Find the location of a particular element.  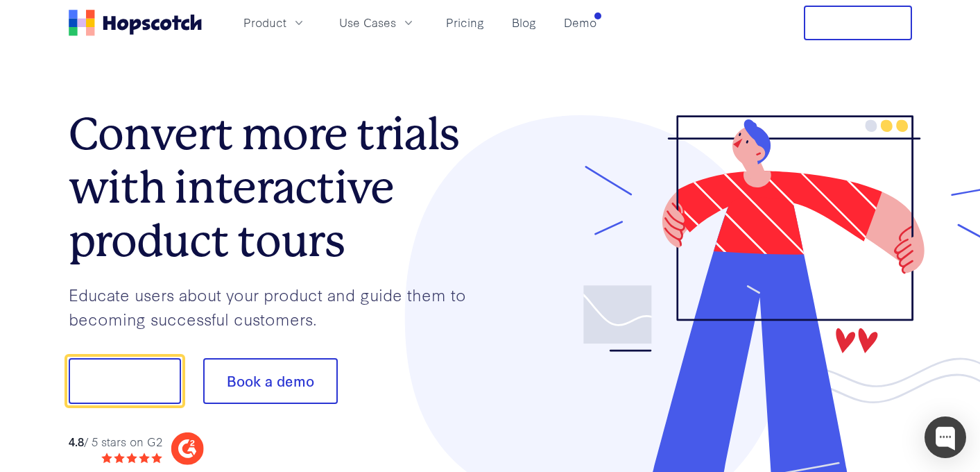

a: Book a demo is located at coordinates (271, 381).